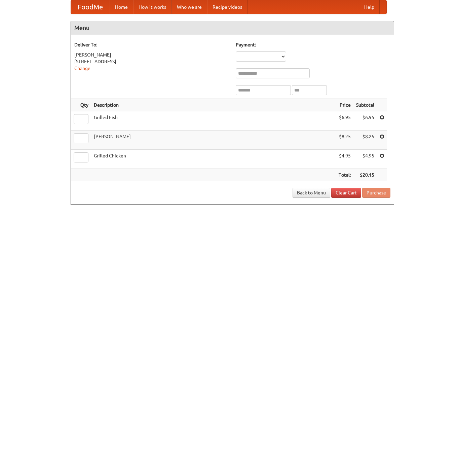 The height and width of the screenshot is (476, 457). Describe the element at coordinates (345, 175) in the screenshot. I see `th: Total:` at that location.